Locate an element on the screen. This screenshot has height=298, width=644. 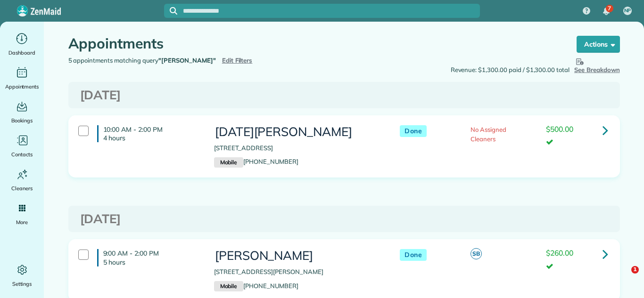
a: Bookings is located at coordinates (22, 112).